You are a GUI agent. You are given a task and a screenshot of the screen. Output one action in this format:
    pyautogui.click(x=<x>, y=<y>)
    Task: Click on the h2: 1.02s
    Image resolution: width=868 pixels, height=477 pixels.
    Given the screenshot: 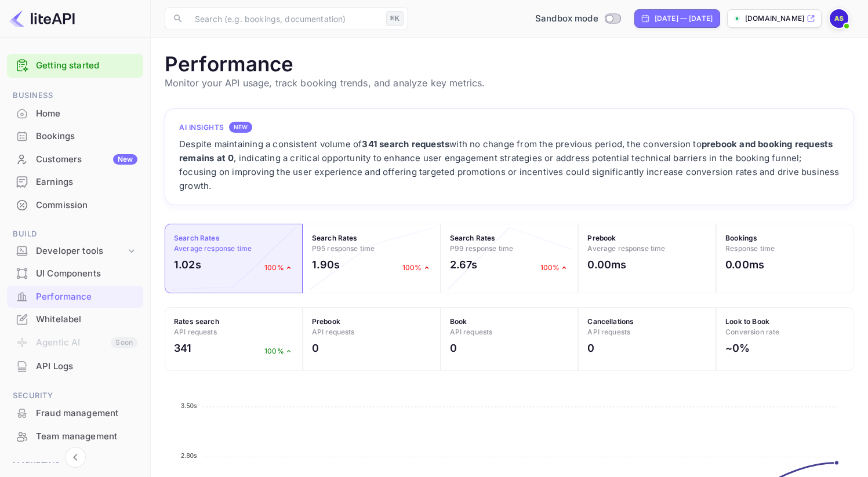 What is the action you would take?
    pyautogui.click(x=187, y=264)
    